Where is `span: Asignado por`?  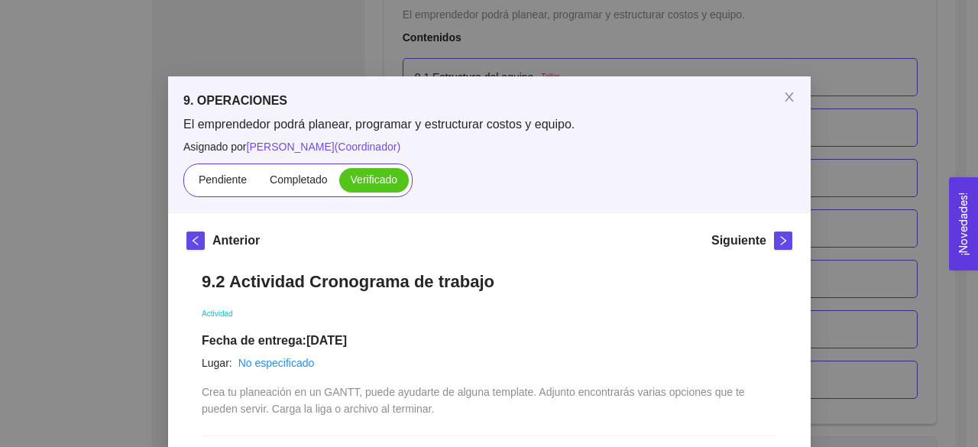
span: Asignado por is located at coordinates (489, 147).